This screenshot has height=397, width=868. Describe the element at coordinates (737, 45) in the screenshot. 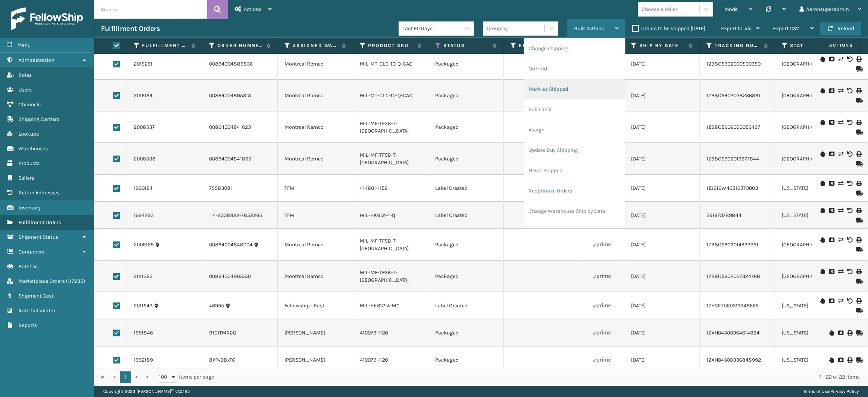

I see `label: Tracking Number` at that location.